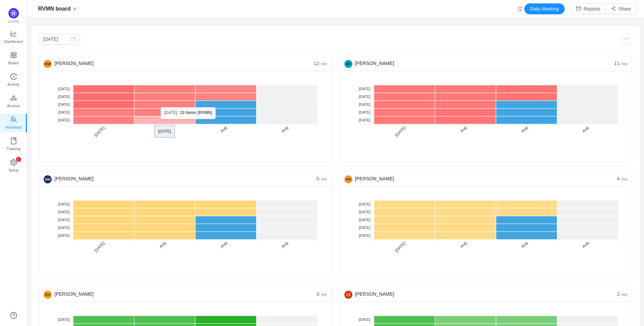  I want to click on span: Quantify, so click(14, 22).